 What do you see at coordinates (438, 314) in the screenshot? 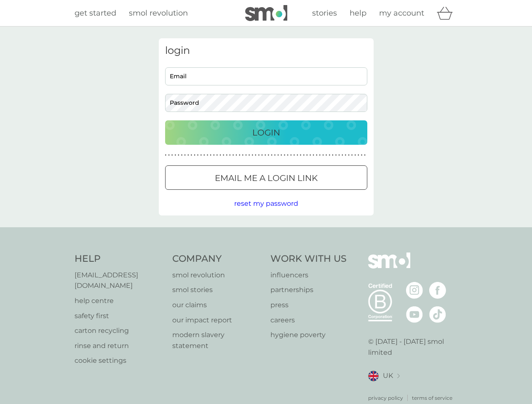
I see `img: visit the smol Tiktok page` at bounding box center [438, 314].